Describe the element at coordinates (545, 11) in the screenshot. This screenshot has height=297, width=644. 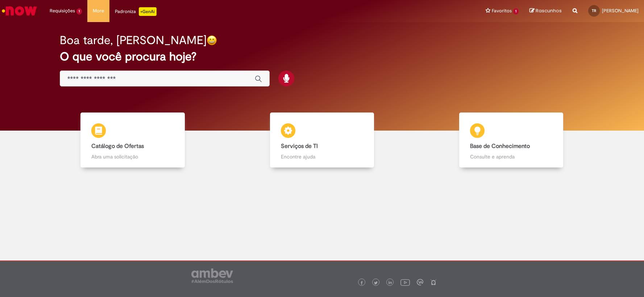
I see `a: Rascunhos` at that location.